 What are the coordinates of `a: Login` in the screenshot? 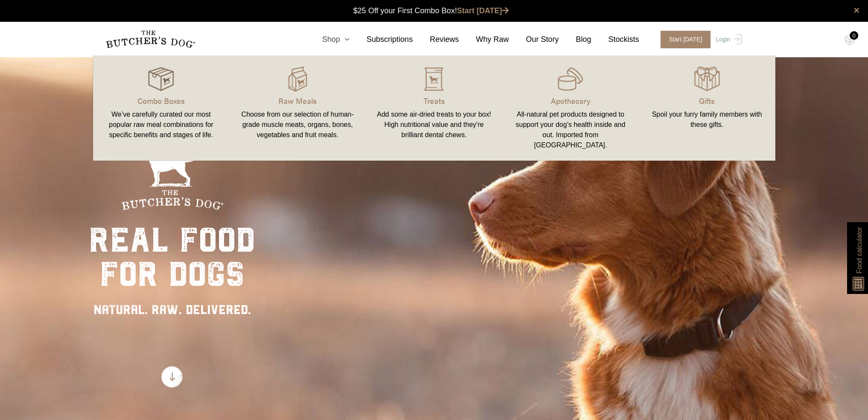 It's located at (727, 39).